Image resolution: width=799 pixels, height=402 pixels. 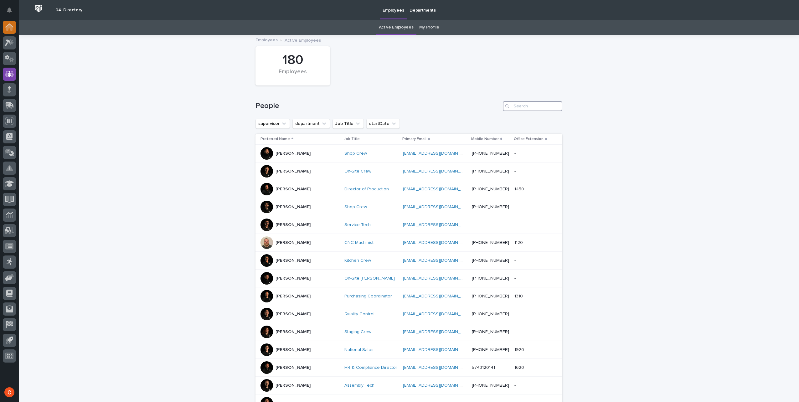 I want to click on a: HR & Compliance Director, so click(x=371, y=368).